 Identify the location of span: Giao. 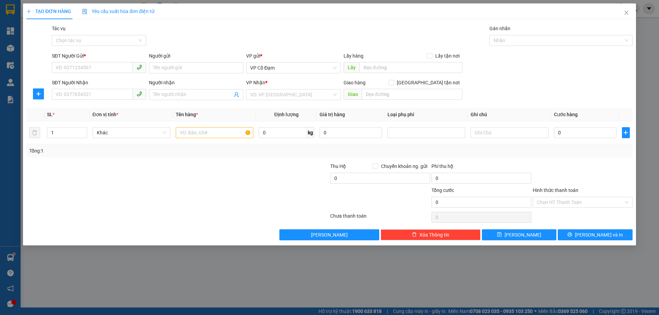
(353, 94).